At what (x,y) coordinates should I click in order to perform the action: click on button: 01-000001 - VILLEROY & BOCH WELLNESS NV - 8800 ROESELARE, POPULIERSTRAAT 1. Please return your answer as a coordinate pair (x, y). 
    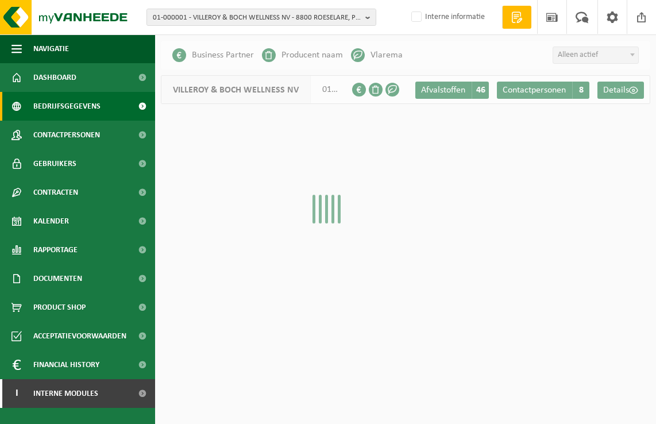
    Looking at the image, I should click on (261, 17).